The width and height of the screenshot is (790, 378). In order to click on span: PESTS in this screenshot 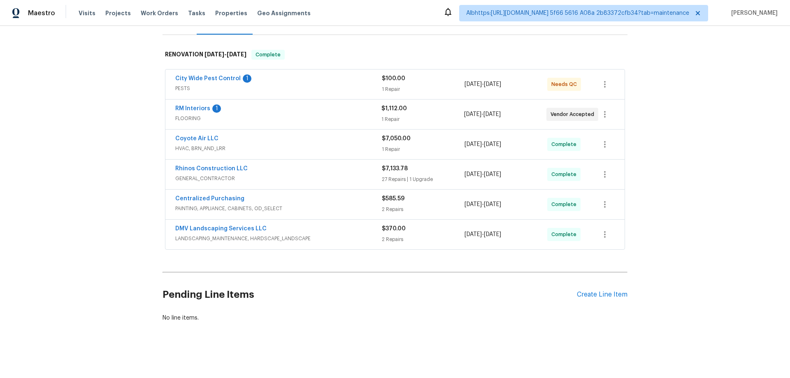, I will do `click(279, 88)`.